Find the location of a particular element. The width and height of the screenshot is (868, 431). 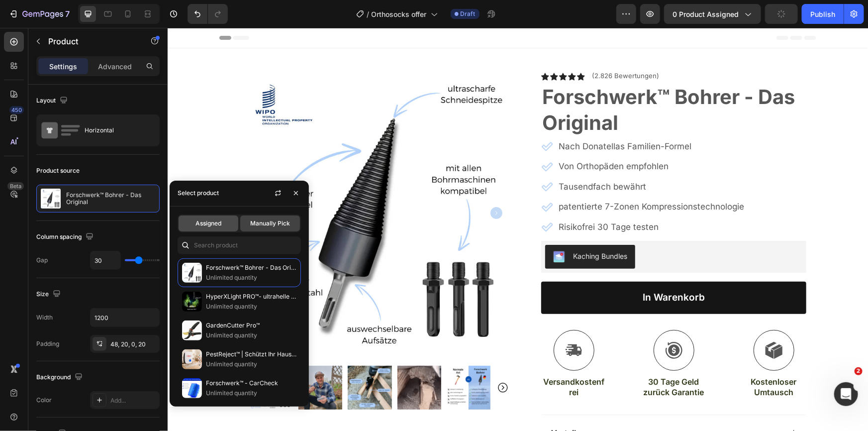

div: Publish is located at coordinates (823, 14).